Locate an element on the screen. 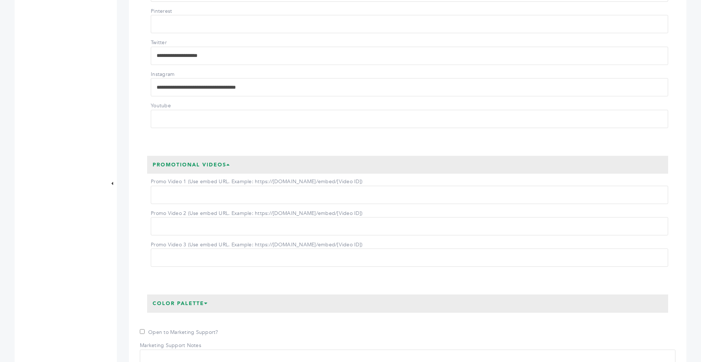  label: Open to Marketing Support? is located at coordinates (179, 333).